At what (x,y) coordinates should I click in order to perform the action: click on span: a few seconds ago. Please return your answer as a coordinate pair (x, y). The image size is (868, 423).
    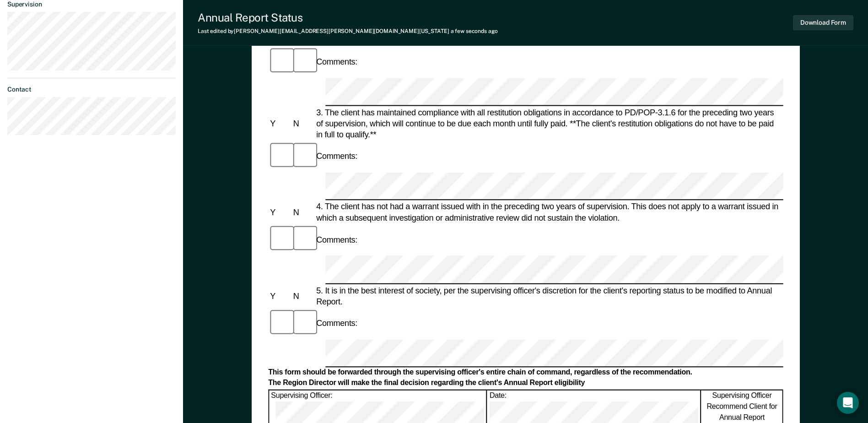
    Looking at the image, I should click on (474, 31).